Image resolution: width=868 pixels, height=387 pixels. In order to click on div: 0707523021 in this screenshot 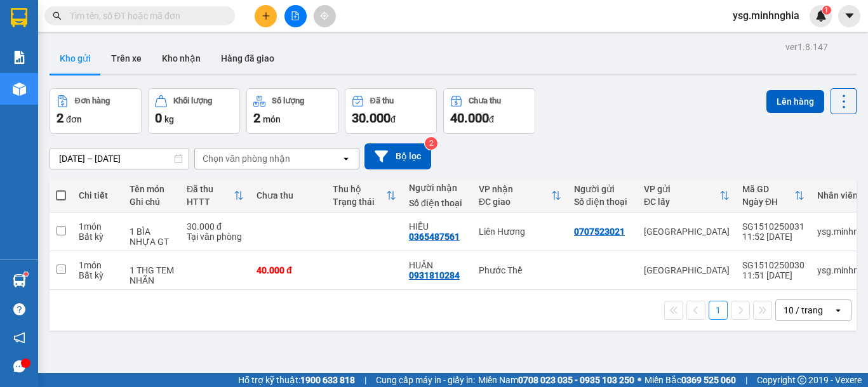, I will do `click(599, 232)`.